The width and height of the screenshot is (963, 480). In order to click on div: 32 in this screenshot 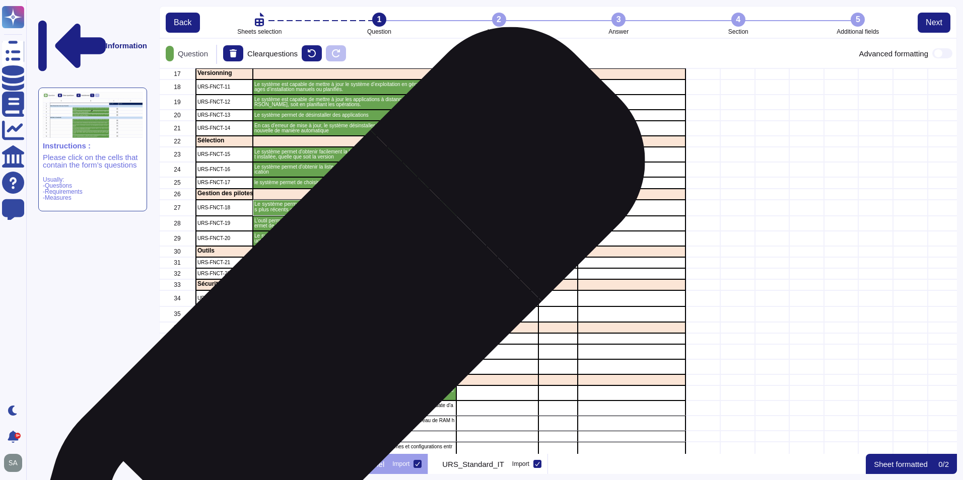, I will do `click(177, 274)`.